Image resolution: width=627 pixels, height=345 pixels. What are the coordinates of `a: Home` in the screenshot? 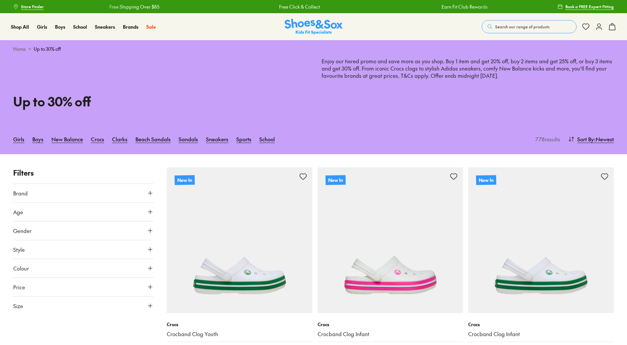 It's located at (19, 49).